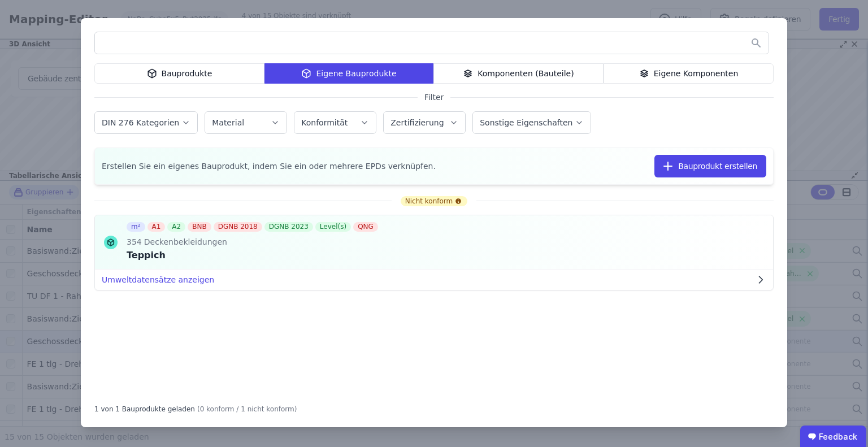  What do you see at coordinates (133, 242) in the screenshot?
I see `span: 354` at bounding box center [133, 242].